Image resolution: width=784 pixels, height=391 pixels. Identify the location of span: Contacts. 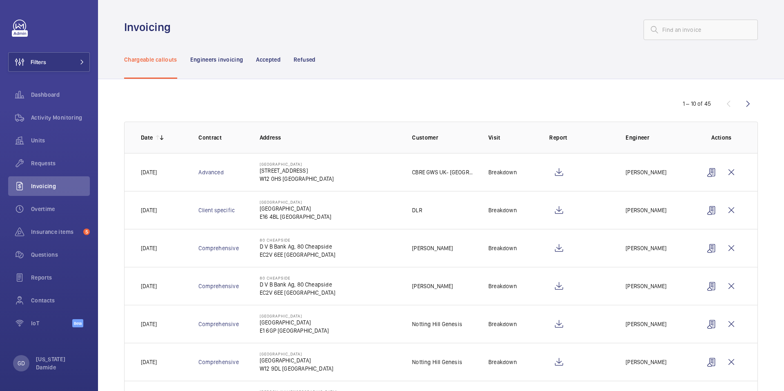
(60, 301).